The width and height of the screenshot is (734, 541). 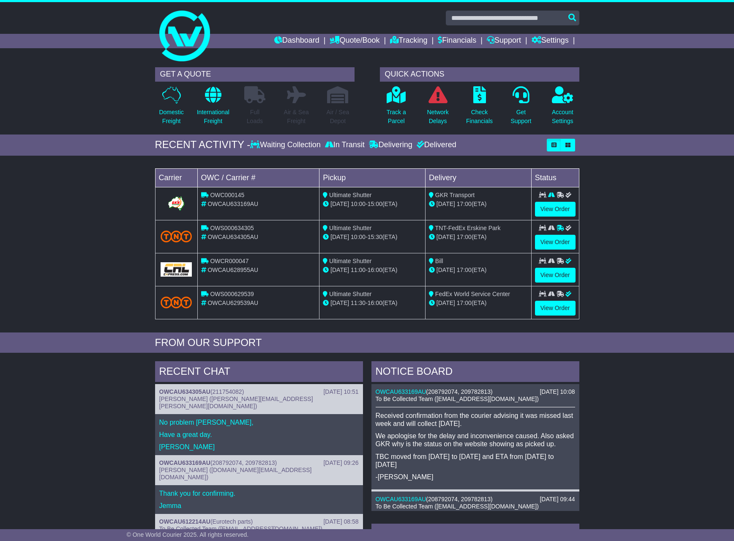 I want to click on span: OWS000634305, so click(x=232, y=228).